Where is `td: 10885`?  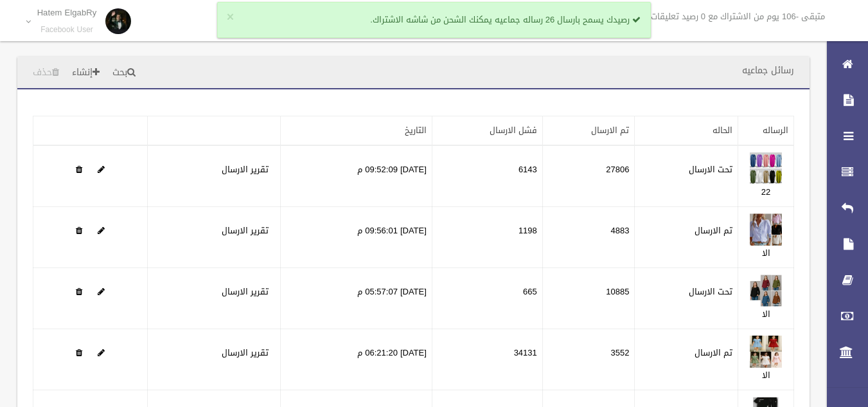
td: 10885 is located at coordinates (588, 298).